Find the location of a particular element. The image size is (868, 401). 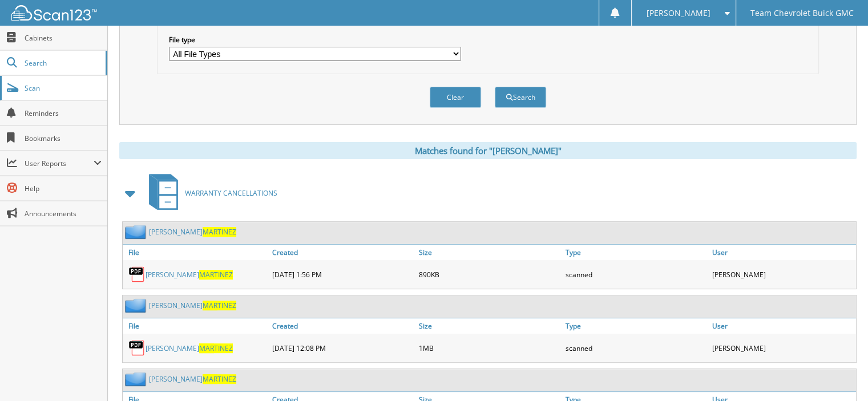

a: WARRANTY CANCELLATIONS is located at coordinates (210, 193).